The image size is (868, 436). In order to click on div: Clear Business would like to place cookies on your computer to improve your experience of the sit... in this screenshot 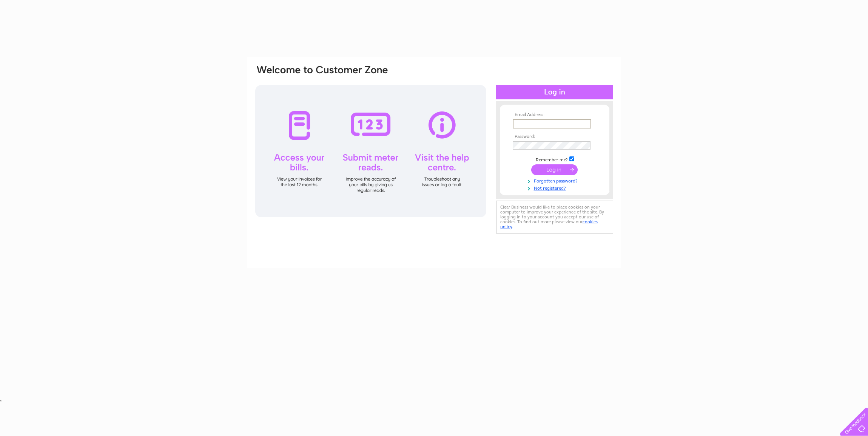, I will do `click(555, 217)`.